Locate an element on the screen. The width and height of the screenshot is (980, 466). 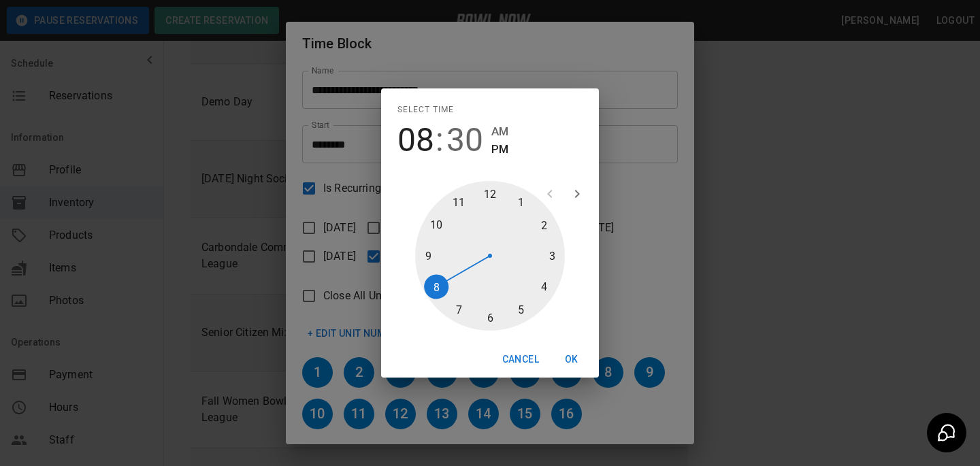
span: PM is located at coordinates (499, 149).